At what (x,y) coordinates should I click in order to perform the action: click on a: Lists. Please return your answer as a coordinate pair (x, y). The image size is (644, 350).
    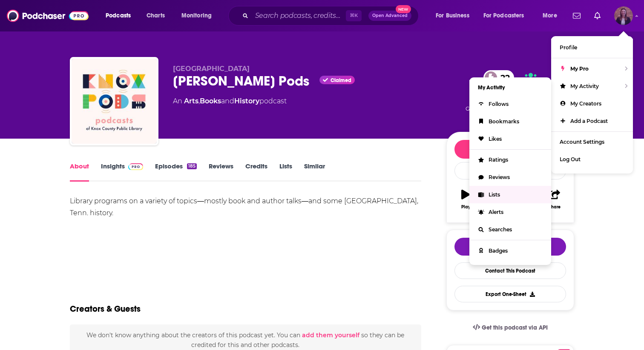
    Looking at the image, I should click on (286, 172).